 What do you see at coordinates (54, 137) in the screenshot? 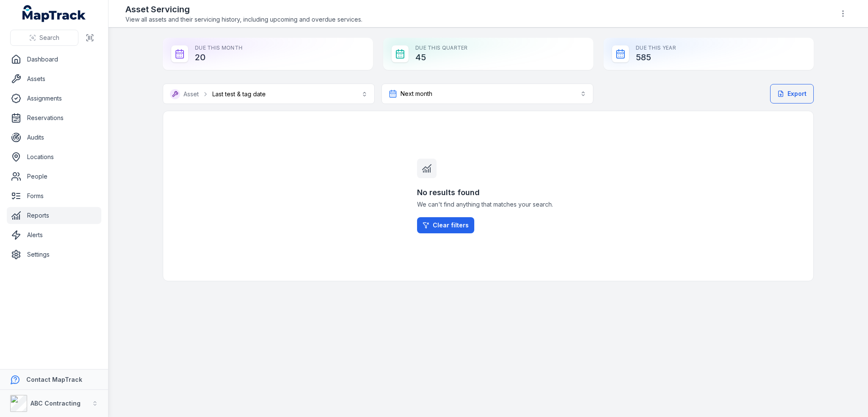
I see `a: Audits` at bounding box center [54, 137].